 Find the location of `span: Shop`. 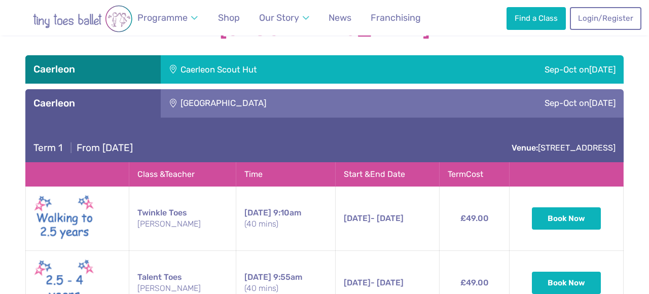

span: Shop is located at coordinates (229, 17).